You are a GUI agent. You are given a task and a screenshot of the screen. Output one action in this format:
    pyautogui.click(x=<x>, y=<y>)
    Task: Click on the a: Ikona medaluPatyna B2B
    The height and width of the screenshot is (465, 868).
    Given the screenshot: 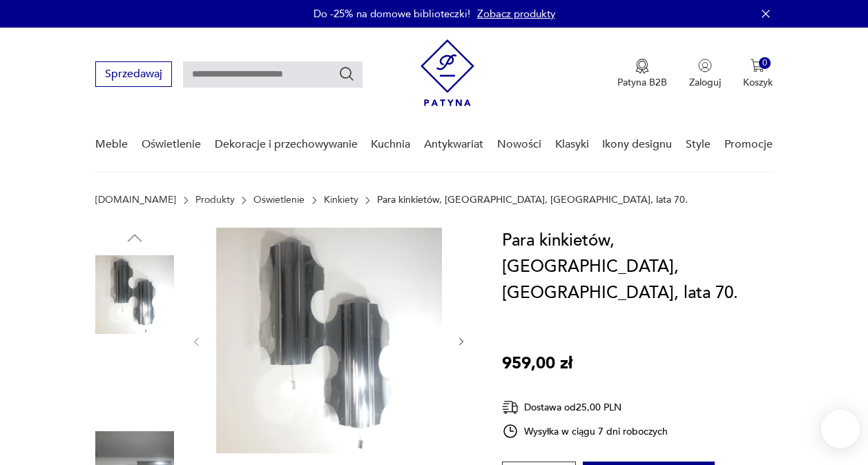 What is the action you would take?
    pyautogui.click(x=642, y=74)
    